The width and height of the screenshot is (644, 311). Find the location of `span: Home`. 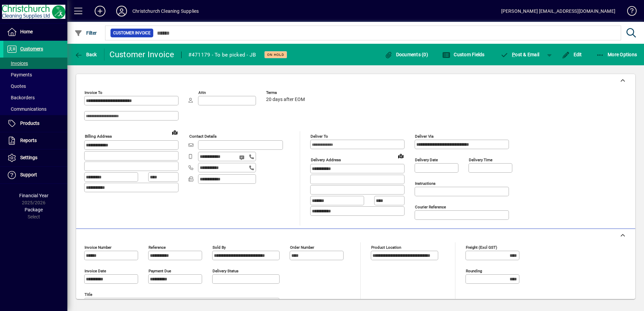

span: Home is located at coordinates (26, 32).